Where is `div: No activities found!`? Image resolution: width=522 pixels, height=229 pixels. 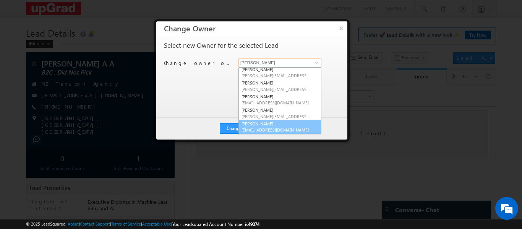
div: No activities found! is located at coordinates (154, 49).